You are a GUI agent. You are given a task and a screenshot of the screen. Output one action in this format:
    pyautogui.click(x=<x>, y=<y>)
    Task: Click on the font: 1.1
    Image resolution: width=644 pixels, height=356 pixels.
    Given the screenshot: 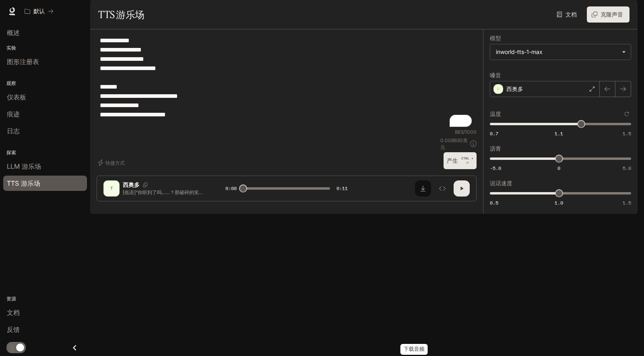 What is the action you would take?
    pyautogui.click(x=559, y=133)
    